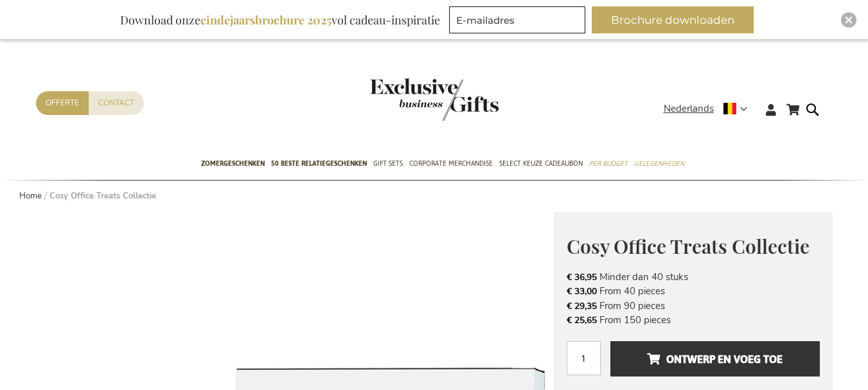  I want to click on strong: Cosy Office Treats Collectie, so click(103, 196).